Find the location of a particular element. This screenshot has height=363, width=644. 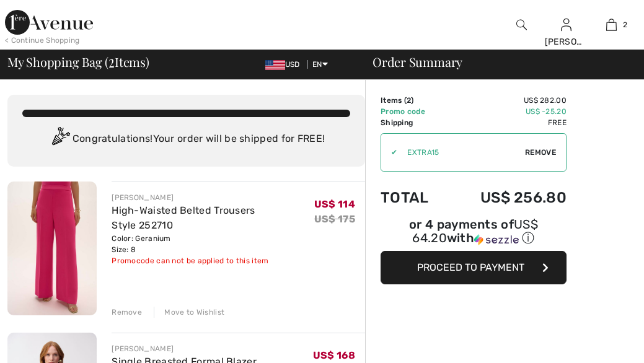

div: or 4 payments ofUS$ 64.20withSezzle Click to learn more about Sezzle is located at coordinates (474, 235).